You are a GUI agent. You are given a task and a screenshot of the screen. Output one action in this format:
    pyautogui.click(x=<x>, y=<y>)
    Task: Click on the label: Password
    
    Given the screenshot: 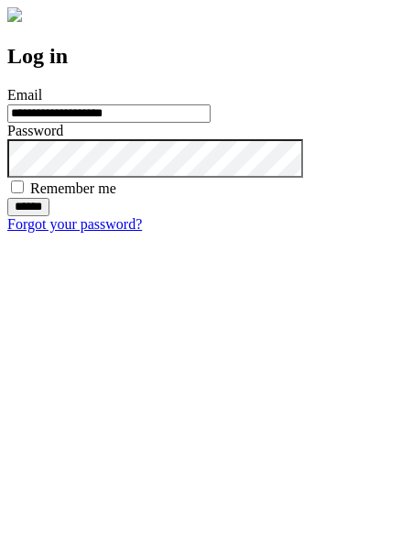 What is the action you would take?
    pyautogui.click(x=35, y=130)
    